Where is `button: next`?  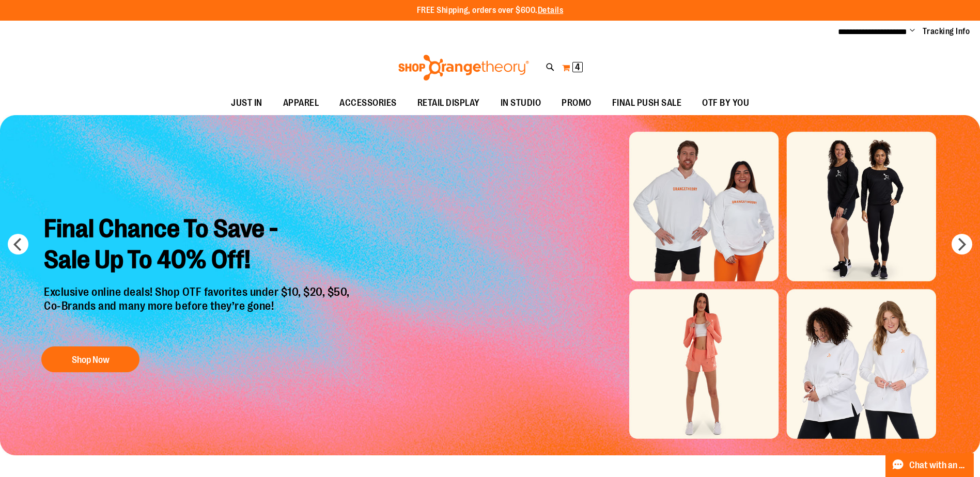
button: next is located at coordinates (961, 244).